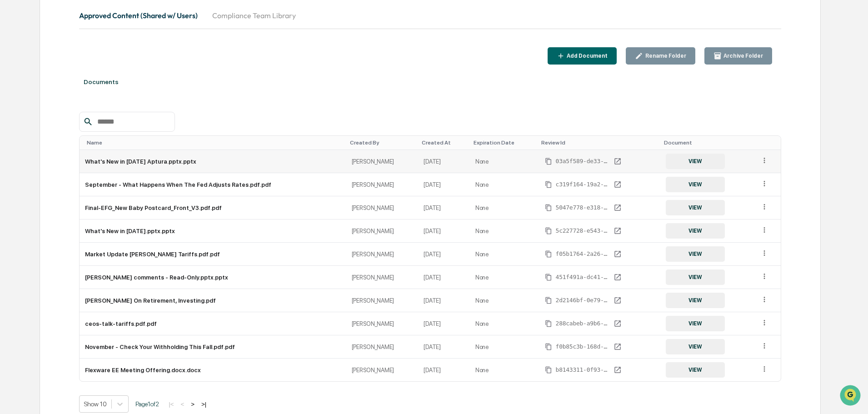 This screenshot has height=414, width=868. Describe the element at coordinates (35, 104) in the screenshot. I see `div: Past conversations` at that location.